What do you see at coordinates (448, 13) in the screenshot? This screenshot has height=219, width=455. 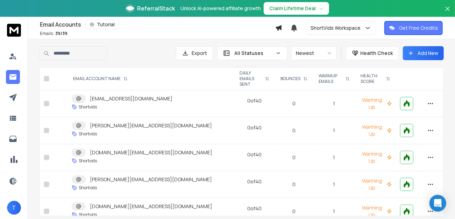 I see `button: Close banner` at bounding box center [448, 13].